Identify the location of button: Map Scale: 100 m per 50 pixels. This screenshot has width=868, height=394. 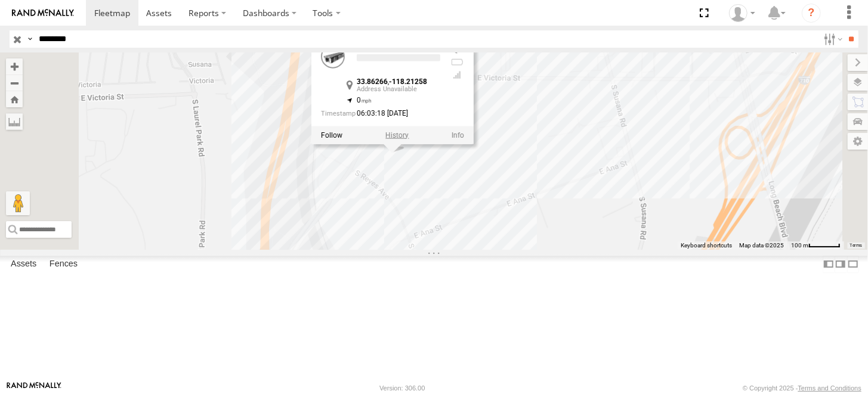
(816, 245).